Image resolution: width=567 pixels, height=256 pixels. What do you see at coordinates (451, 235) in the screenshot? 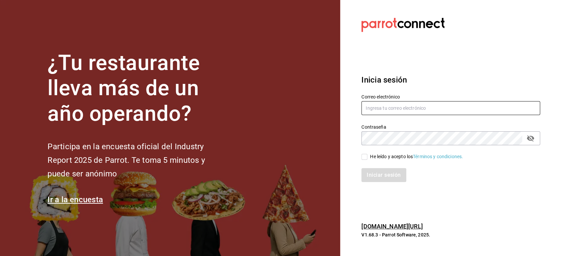
I see `p: V1.68.3 - Parrot Software, 2025.` at bounding box center [451, 235].